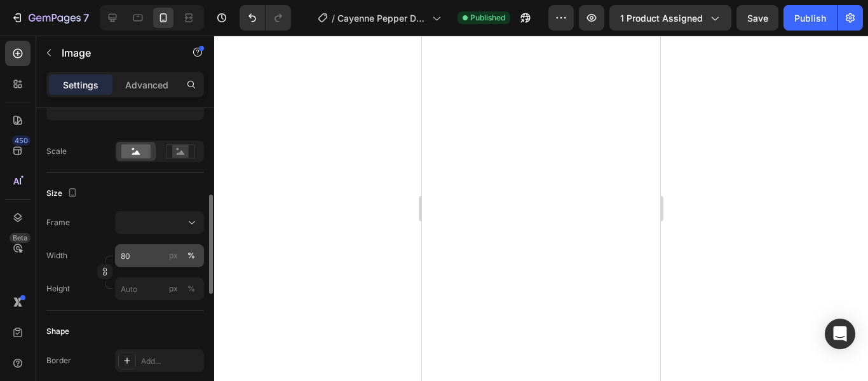 This screenshot has height=381, width=868. Describe the element at coordinates (810, 18) in the screenshot. I see `div: Publish` at that location.